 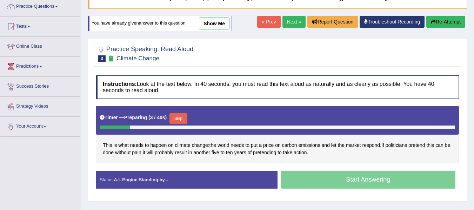 What do you see at coordinates (102, 59) in the screenshot?
I see `span: 3` at bounding box center [102, 59].